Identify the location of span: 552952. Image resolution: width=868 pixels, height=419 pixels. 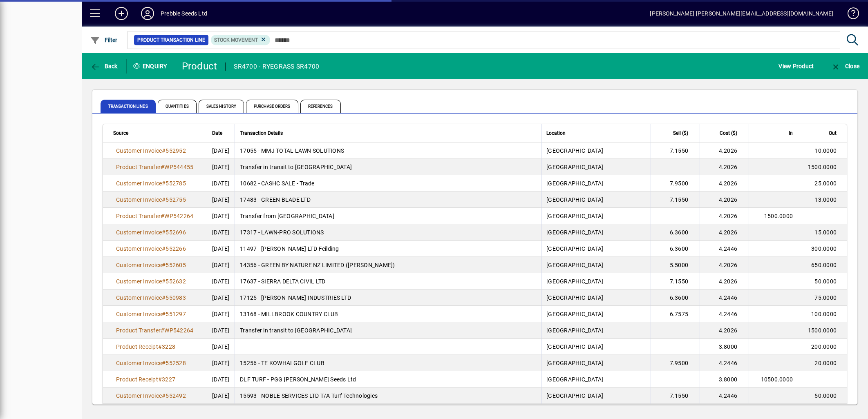
(176, 151).